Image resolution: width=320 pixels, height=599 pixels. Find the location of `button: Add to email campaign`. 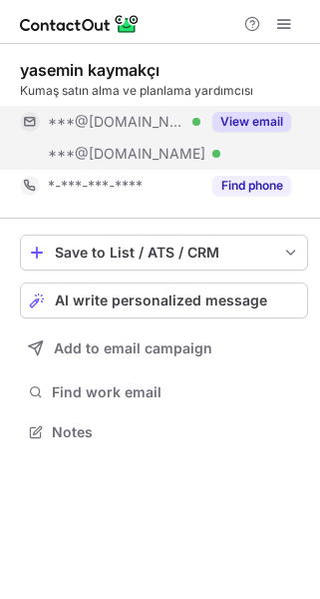

button: Add to email campaign is located at coordinates (164, 348).